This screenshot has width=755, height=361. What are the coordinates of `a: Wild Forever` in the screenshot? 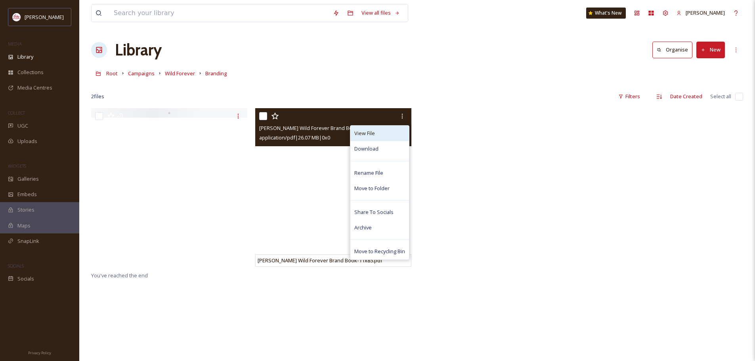 It's located at (180, 73).